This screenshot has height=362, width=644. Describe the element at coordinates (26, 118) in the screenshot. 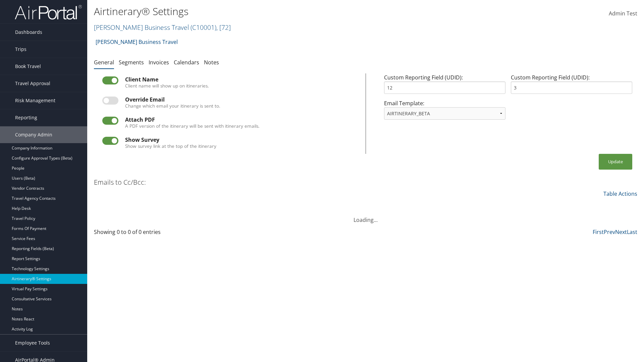

I see `span: Reporting` at that location.